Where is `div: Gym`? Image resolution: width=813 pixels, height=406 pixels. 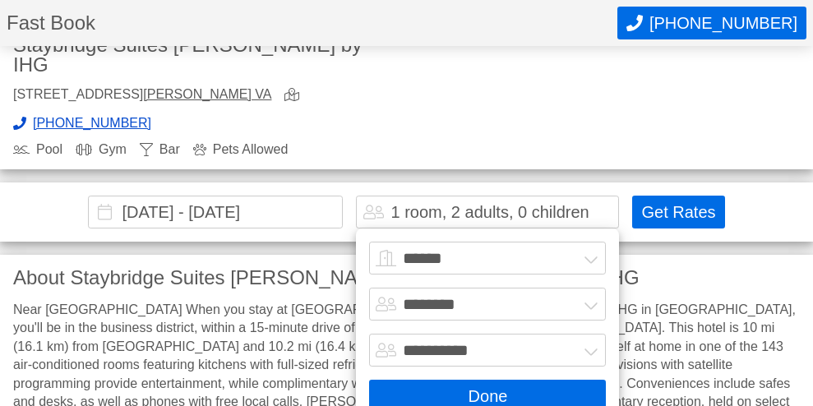
div: Gym is located at coordinates (101, 150).